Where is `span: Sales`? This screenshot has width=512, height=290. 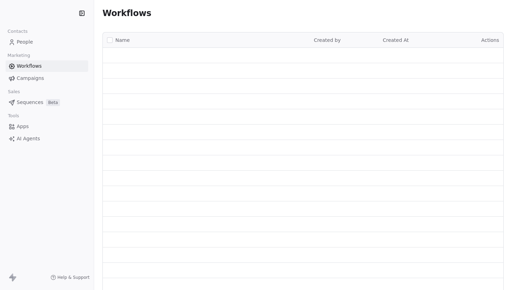 span: Sales is located at coordinates (14, 92).